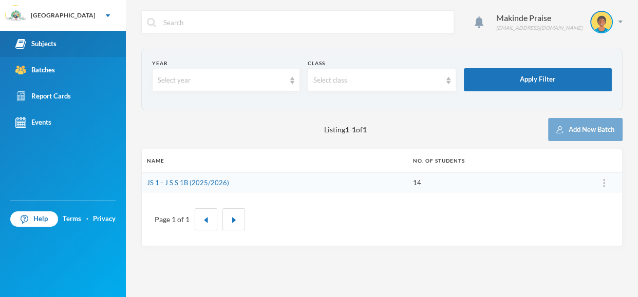  What do you see at coordinates (34, 219) in the screenshot?
I see `a: Help` at bounding box center [34, 219].